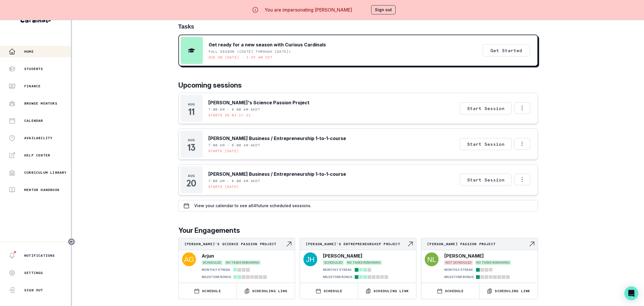 Image resolution: width=644 pixels, height=306 pixels. Describe the element at coordinates (253, 205) in the screenshot. I see `p: View your calendar to see all 4 future scheduled sessions.` at that location.